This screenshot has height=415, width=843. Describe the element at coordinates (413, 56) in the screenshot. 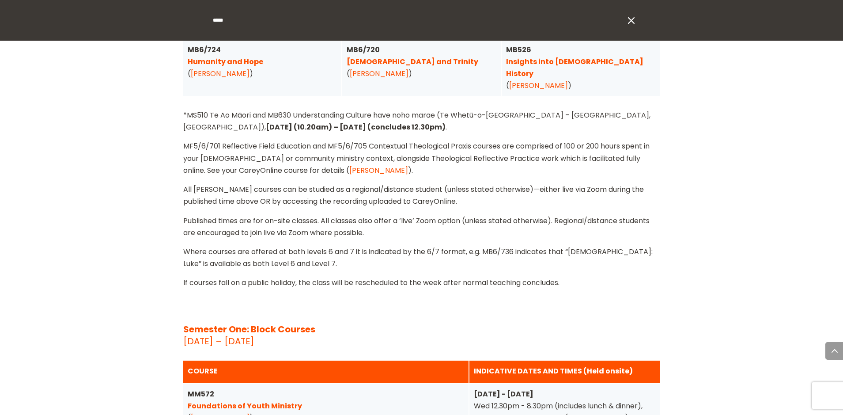

I see `strong: MB6/720` at that location.